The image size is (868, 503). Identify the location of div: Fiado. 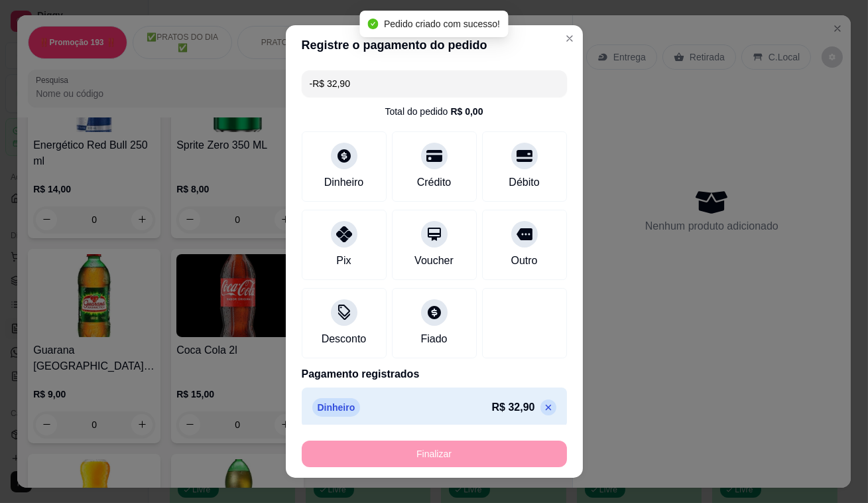
(434, 339).